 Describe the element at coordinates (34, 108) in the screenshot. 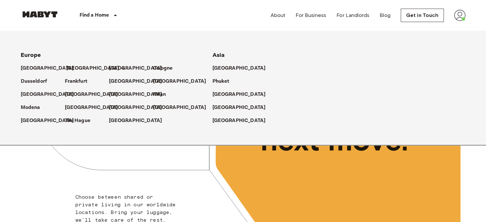

I see `a: Modena` at that location.